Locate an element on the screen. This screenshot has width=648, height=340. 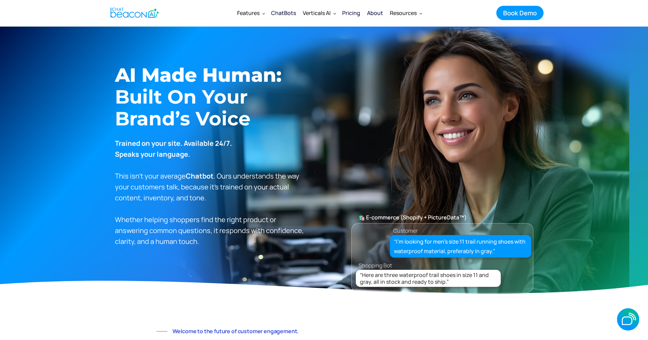
div: Book Demo is located at coordinates (520, 13).